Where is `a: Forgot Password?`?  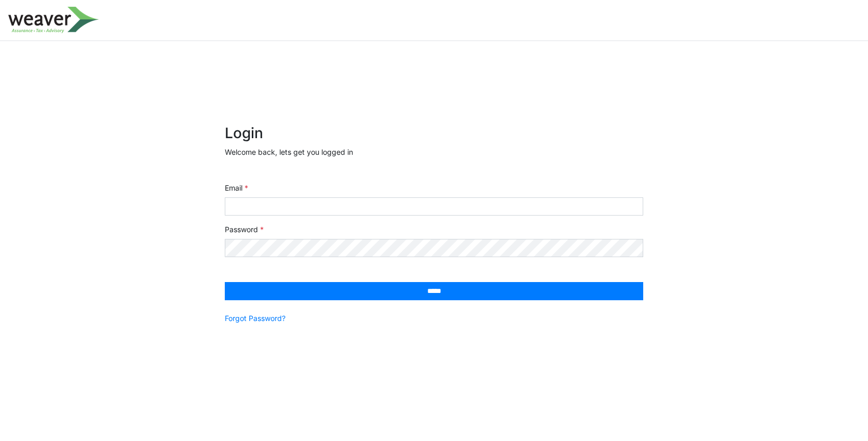
a: Forgot Password? is located at coordinates (254, 318).